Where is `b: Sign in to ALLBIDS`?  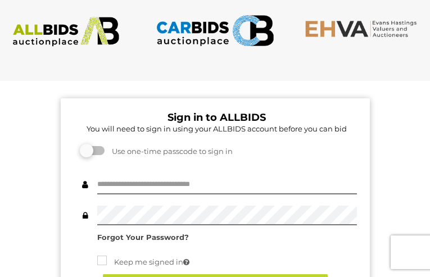
b: Sign in to ALLBIDS is located at coordinates (217, 118).